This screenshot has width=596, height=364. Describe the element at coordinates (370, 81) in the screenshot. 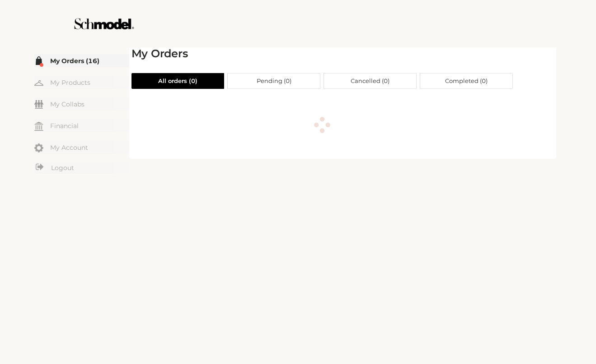

I see `span: Cancelled ( 0 )` at that location.